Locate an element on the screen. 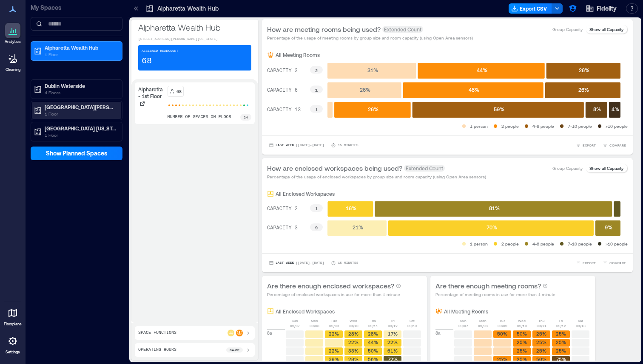 This screenshot has width=643, height=364. text: 48 % is located at coordinates (474, 90).